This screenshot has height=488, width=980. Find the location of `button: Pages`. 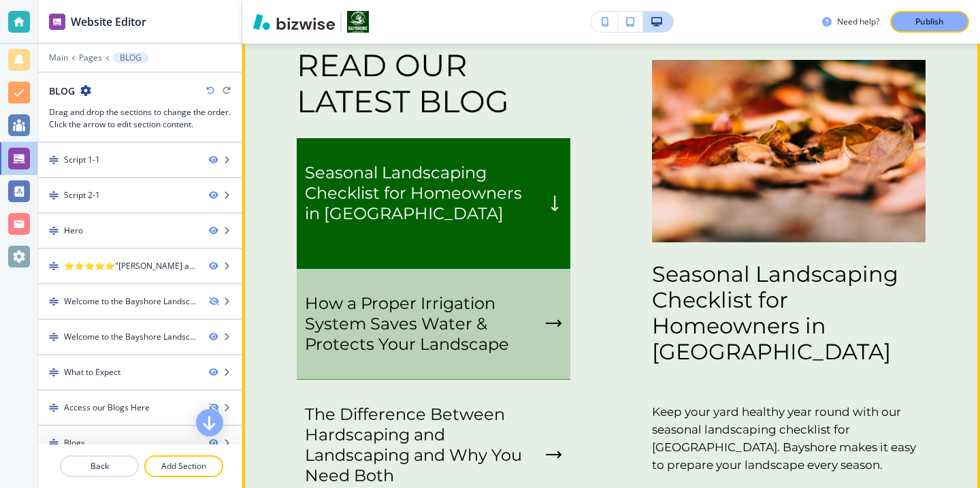

button: Pages is located at coordinates (91, 58).